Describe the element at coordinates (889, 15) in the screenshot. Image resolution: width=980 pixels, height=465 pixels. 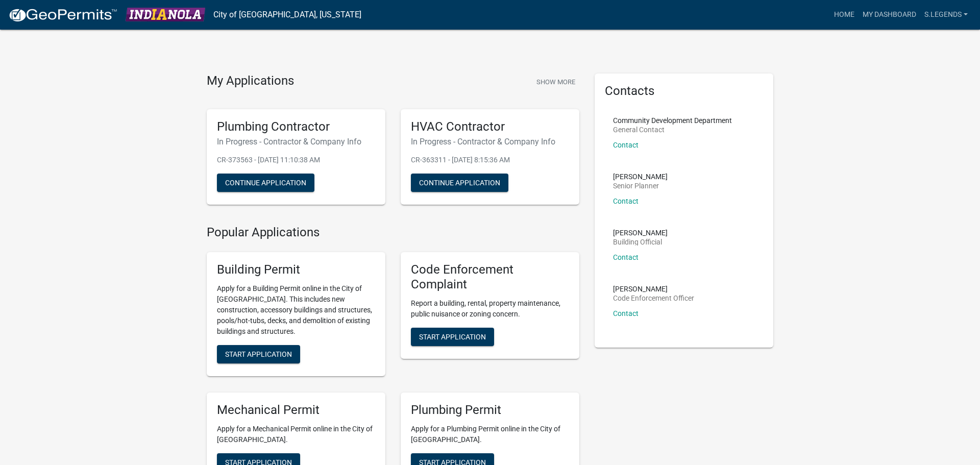
I see `a: My Dashboard` at that location.